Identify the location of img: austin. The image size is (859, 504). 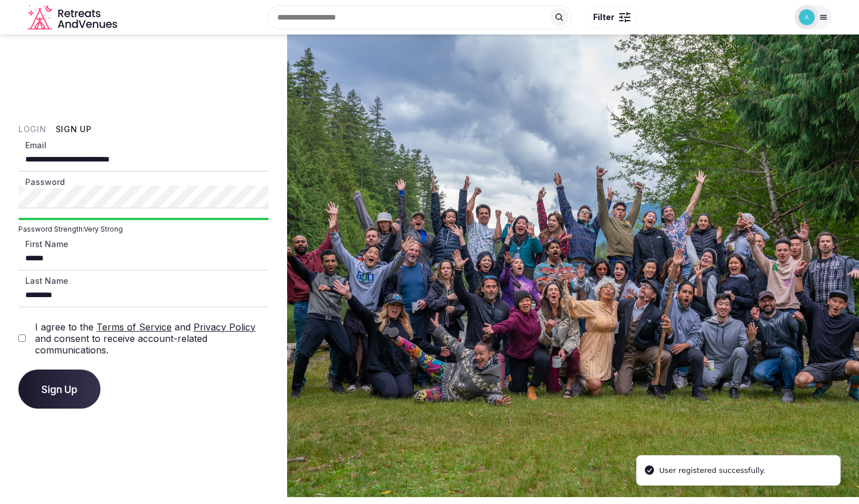
(807, 17).